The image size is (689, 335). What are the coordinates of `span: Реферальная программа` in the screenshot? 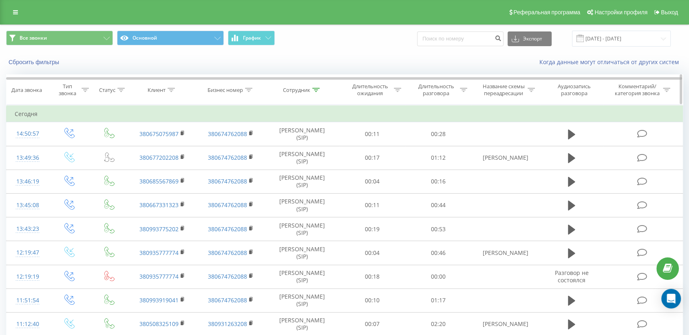 It's located at (547, 12).